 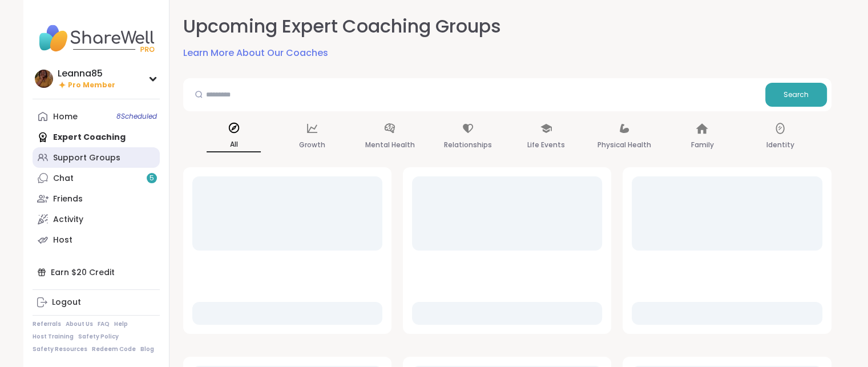 I want to click on span: Search, so click(x=796, y=95).